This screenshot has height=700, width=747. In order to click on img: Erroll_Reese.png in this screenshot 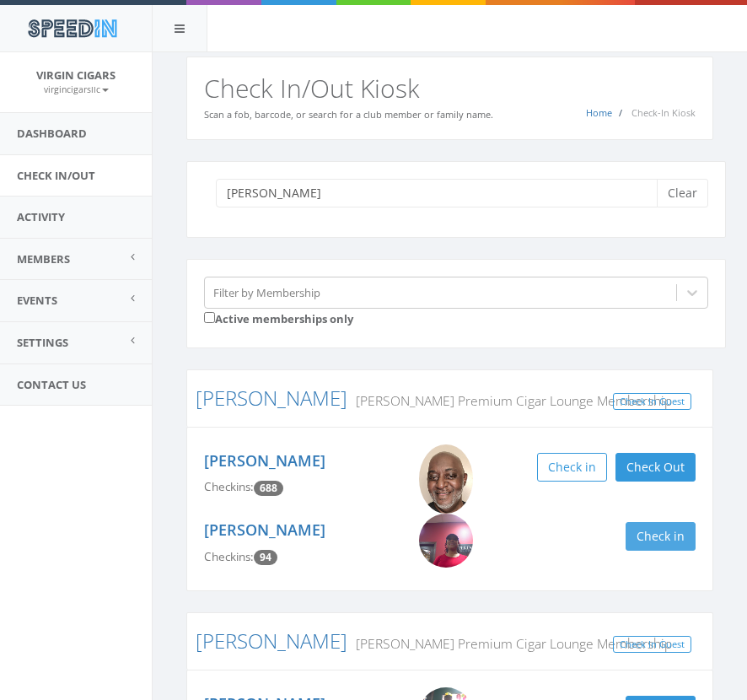, I will do `click(446, 479)`.